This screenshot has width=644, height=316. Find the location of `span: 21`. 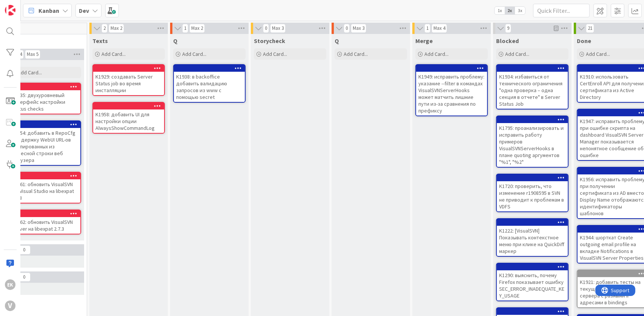

span: 21 is located at coordinates (590, 28).